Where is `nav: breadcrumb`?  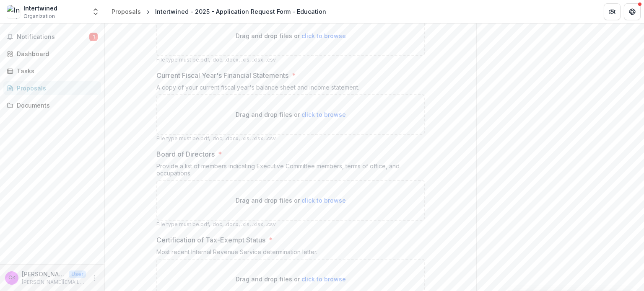
nav: breadcrumb is located at coordinates (219, 11).